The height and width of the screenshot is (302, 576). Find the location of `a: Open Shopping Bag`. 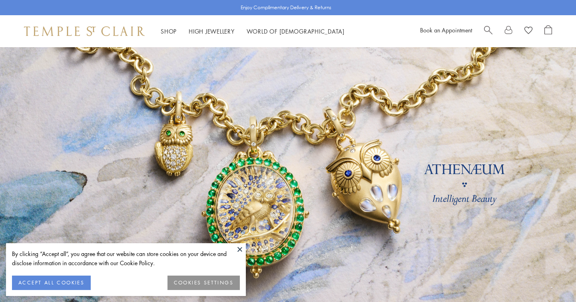

a: Open Shopping Bag is located at coordinates (548, 31).